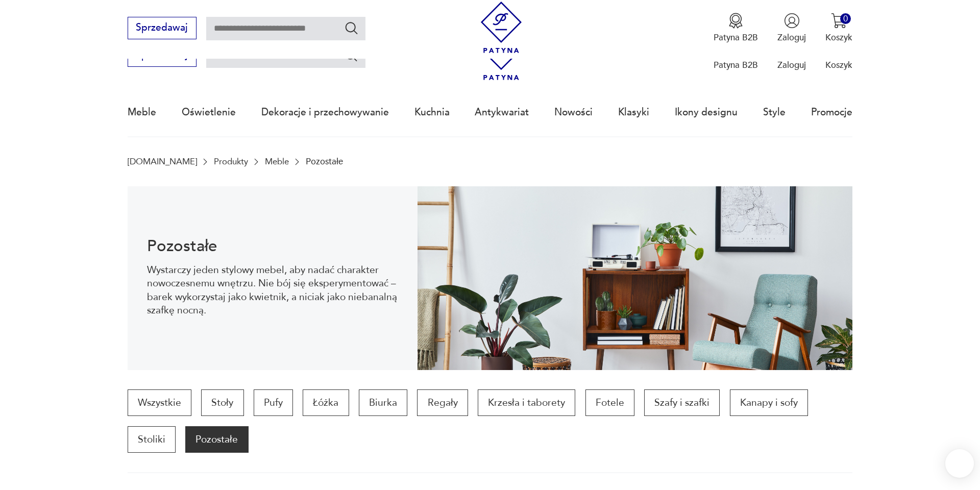 The width and height of the screenshot is (980, 490). Describe the element at coordinates (735, 28) in the screenshot. I see `button: Patyna B2B` at that location.